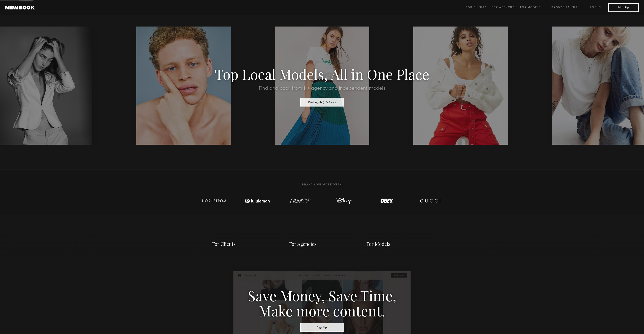  I want to click on img: logo-lulu.svg, so click(257, 201).